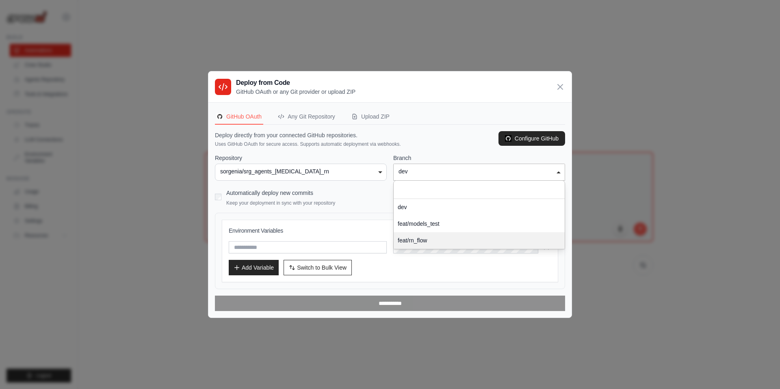  I want to click on div: Any Git Repository, so click(306, 117).